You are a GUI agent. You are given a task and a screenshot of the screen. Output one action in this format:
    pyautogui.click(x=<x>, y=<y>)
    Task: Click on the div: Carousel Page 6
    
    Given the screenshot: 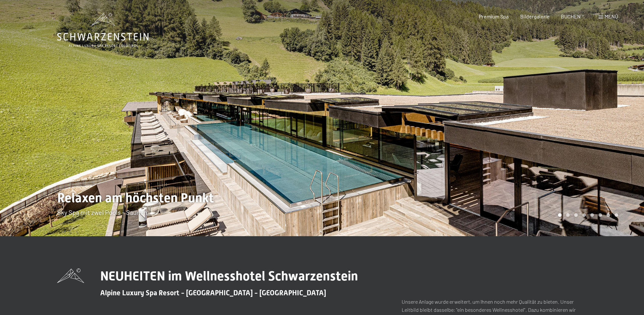 What is the action you would take?
    pyautogui.click(x=600, y=215)
    